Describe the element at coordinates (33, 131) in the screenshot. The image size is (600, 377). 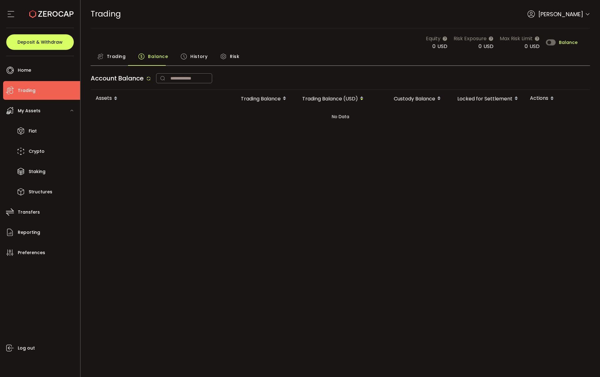
I see `span: Fiat` at that location.